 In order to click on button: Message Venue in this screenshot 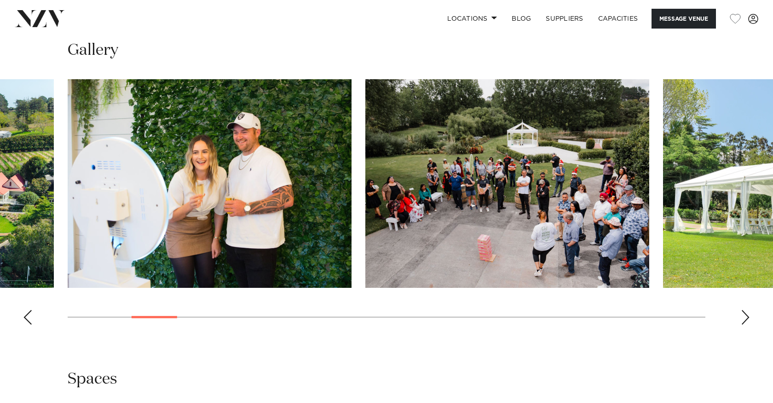, I will do `click(684, 18)`.